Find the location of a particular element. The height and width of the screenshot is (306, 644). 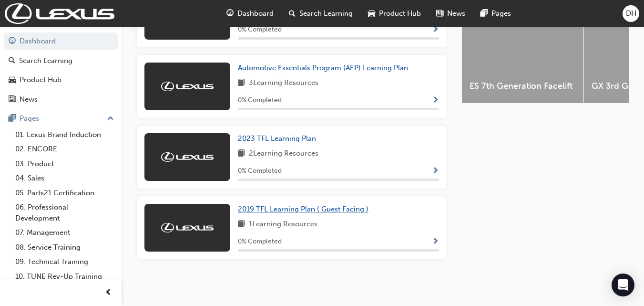

span: 2 Learning Resources is located at coordinates (283, 154).